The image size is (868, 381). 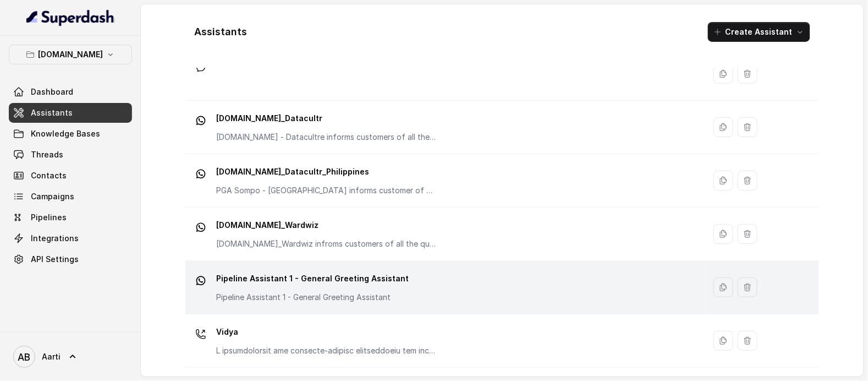 I want to click on p: L ipsumdolorsit ame consecte-adipisc elitseddoeiu tem incidi ut lab etdol magna al enimadm ven qu..., so click(x=326, y=350).